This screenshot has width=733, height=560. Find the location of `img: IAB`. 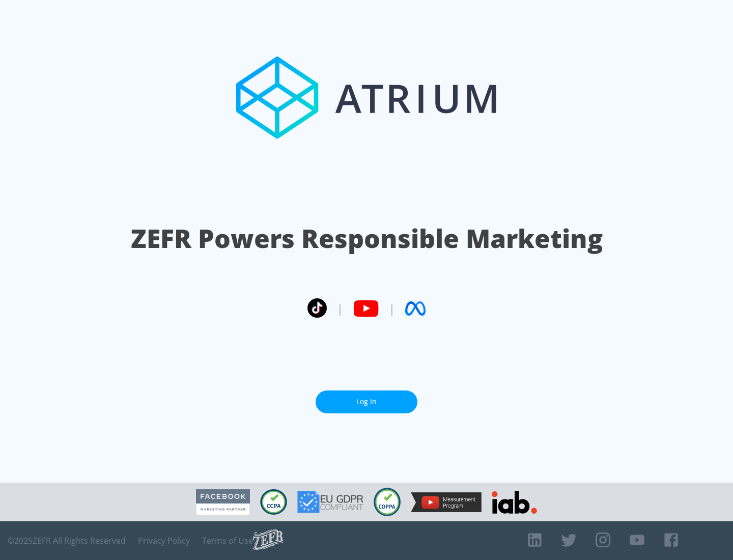

img: IAB is located at coordinates (514, 502).